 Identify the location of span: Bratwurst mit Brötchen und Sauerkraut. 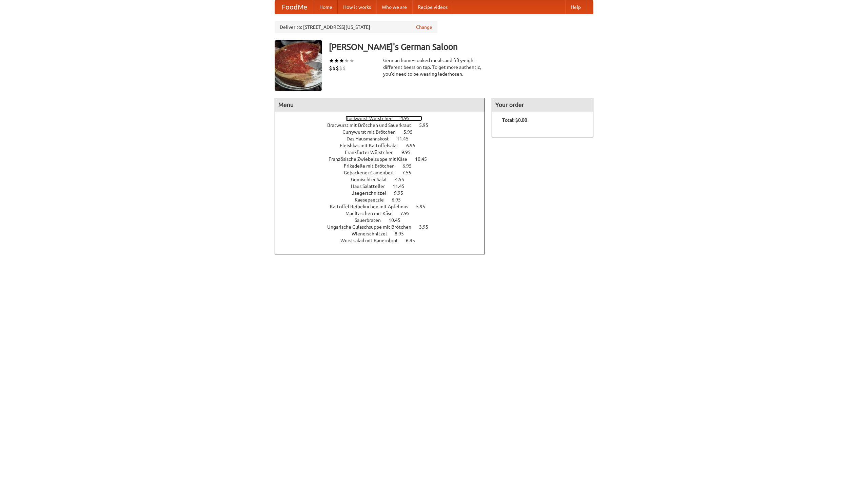
(372, 125).